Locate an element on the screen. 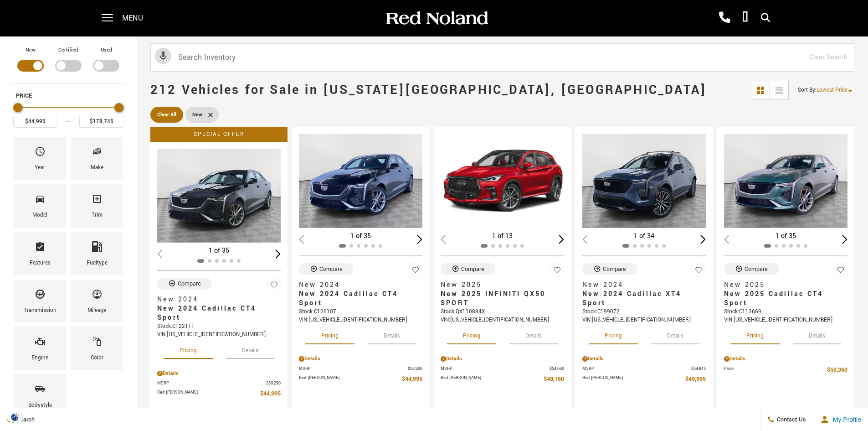 Image resolution: width=868 pixels, height=431 pixels. img: 2025 INFINITI QX50 SPORT 1 is located at coordinates (503, 181).